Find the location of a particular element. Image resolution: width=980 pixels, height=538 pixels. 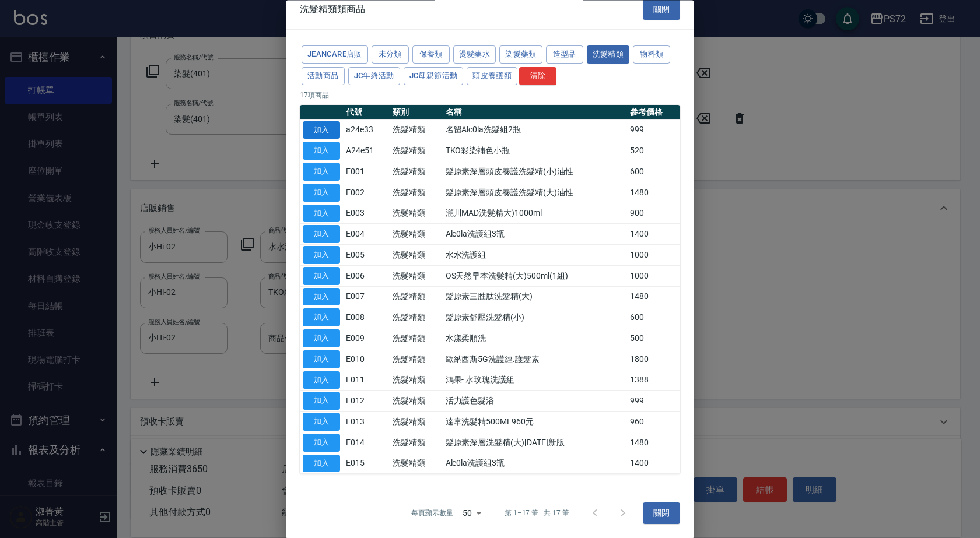

td: 1800 is located at coordinates (653, 360).